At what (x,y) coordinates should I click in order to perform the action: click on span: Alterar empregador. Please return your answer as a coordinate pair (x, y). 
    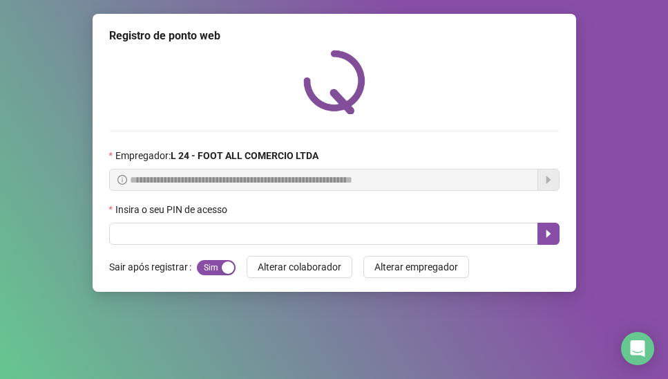
    Looking at the image, I should click on (416, 267).